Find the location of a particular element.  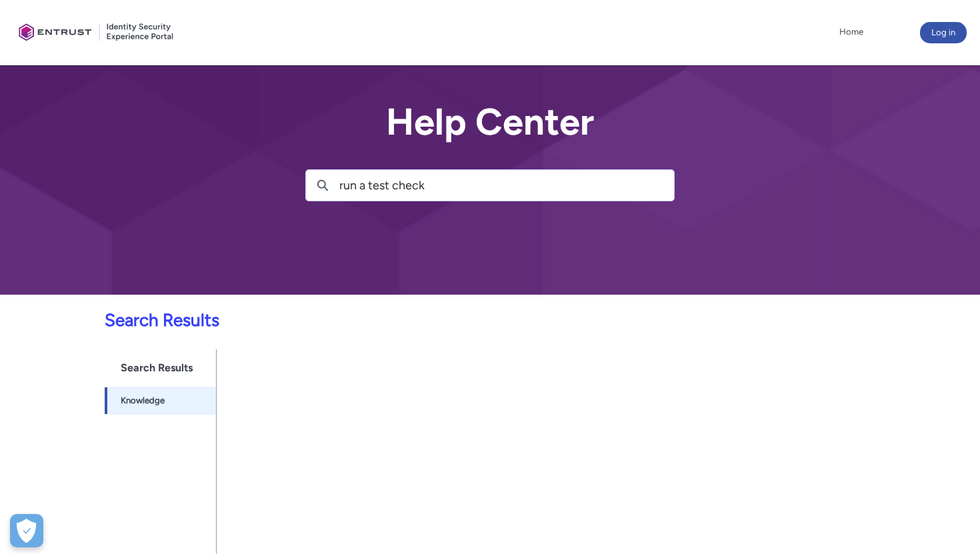

span: Knowledge is located at coordinates (143, 400).